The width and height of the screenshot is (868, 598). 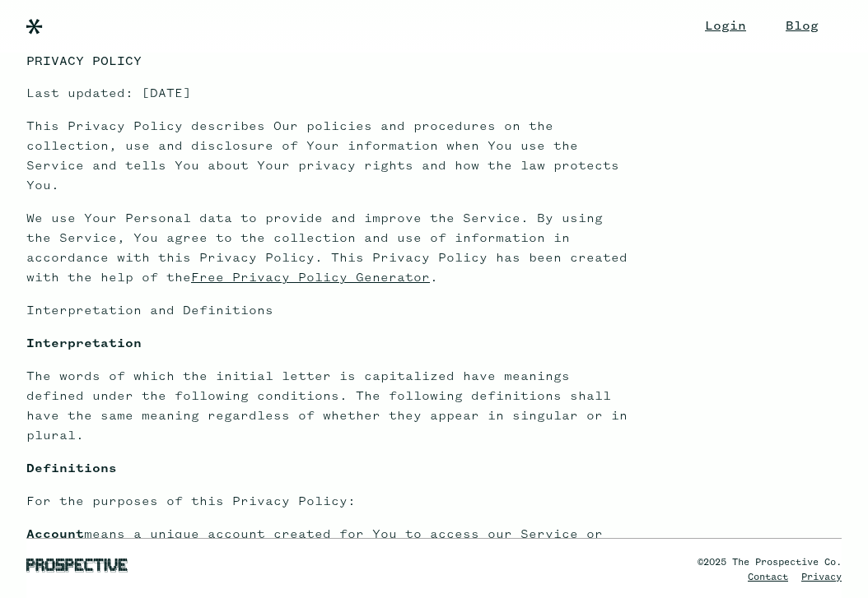 What do you see at coordinates (330, 156) in the screenshot?
I see `p: This Privacy Policy describes Our policies and procedures on the collection, use and disclosure o...` at bounding box center [330, 156].